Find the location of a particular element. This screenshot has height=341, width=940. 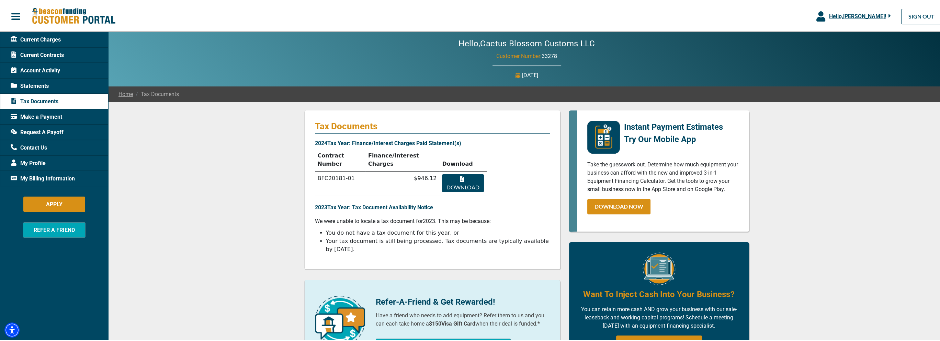

h2: Hello, Cactus Blossom Customs LLC is located at coordinates (526, 43).